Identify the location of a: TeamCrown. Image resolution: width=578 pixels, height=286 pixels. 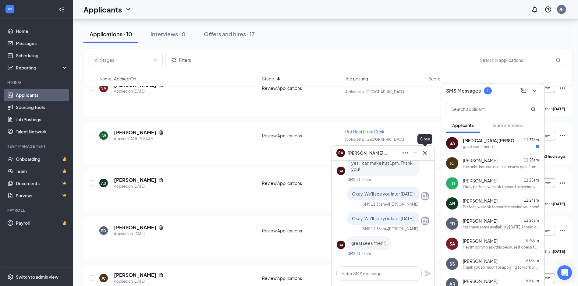
(42, 171).